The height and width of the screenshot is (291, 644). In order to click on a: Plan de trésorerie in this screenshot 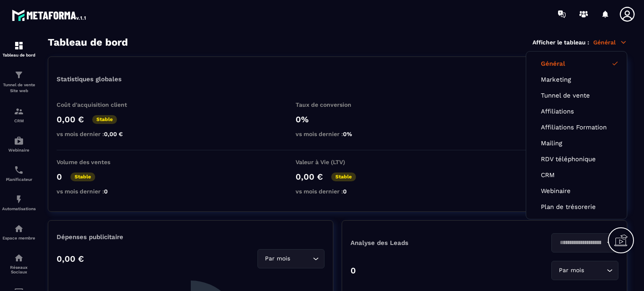, I will do `click(576, 207)`.